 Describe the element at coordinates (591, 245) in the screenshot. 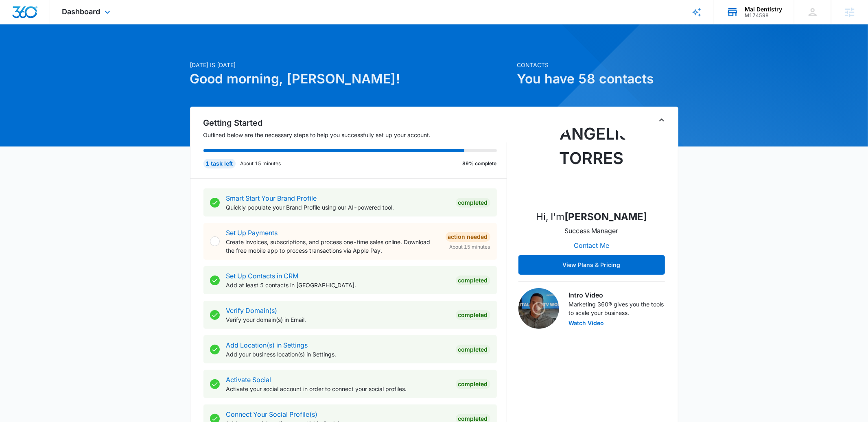

I see `button: Contact Me` at that location.